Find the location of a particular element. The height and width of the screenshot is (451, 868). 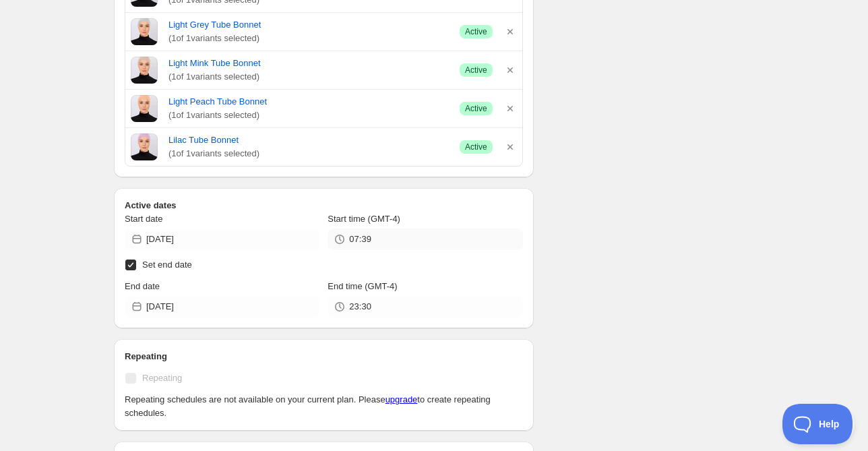

span: Repeating is located at coordinates (162, 378).